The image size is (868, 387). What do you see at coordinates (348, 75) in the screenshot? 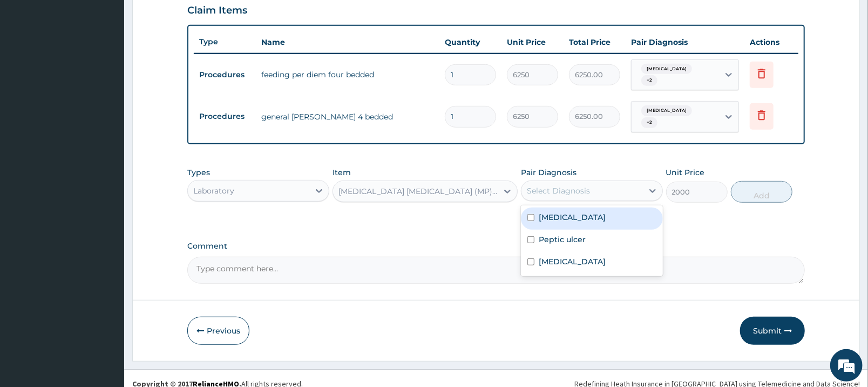
I see `td: feeding per diem four bedded` at bounding box center [348, 75].